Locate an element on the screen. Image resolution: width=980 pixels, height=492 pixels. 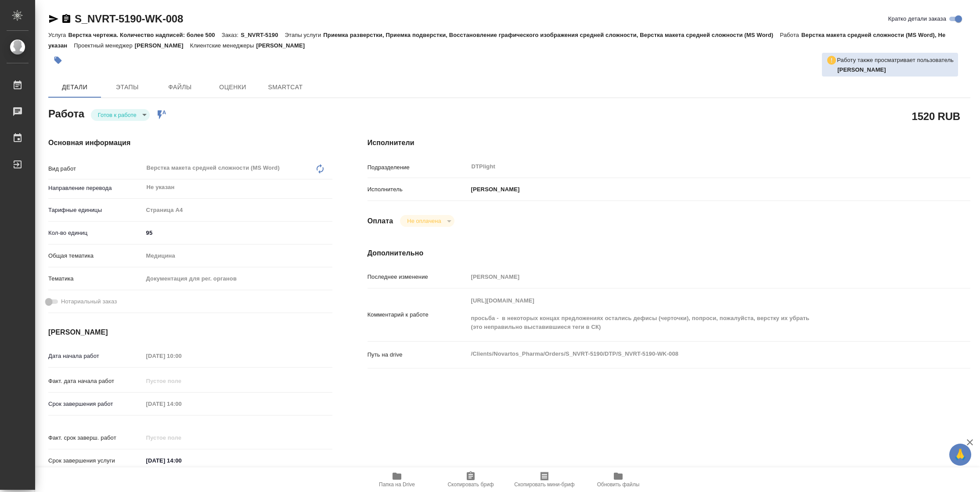
p: Факт. срок заверш. работ is located at coordinates (96, 438).